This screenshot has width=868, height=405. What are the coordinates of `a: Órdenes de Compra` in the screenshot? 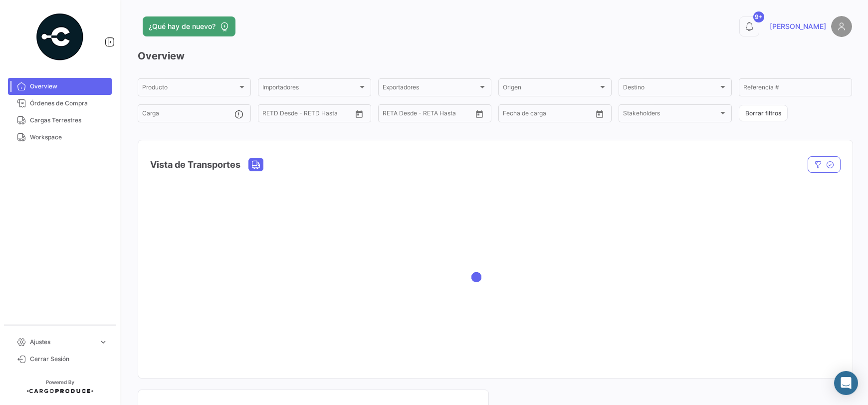 It's located at (60, 104).